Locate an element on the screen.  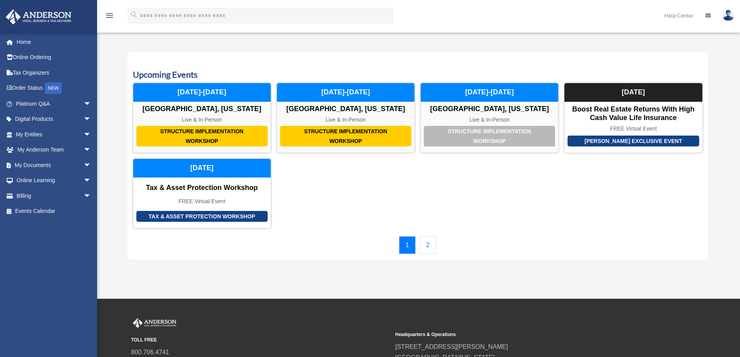
div: NEW is located at coordinates (53, 88).